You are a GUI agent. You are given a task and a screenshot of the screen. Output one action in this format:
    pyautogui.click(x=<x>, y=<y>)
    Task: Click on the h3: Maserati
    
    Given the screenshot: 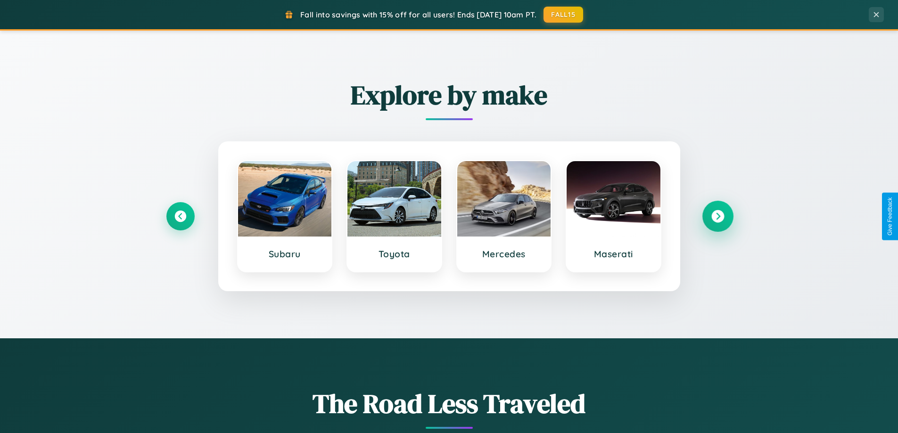 What is the action you would take?
    pyautogui.click(x=613, y=254)
    